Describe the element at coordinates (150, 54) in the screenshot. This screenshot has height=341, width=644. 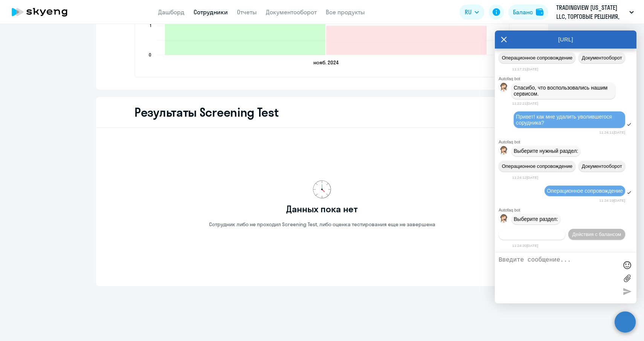
I see `text: 0` at that location.